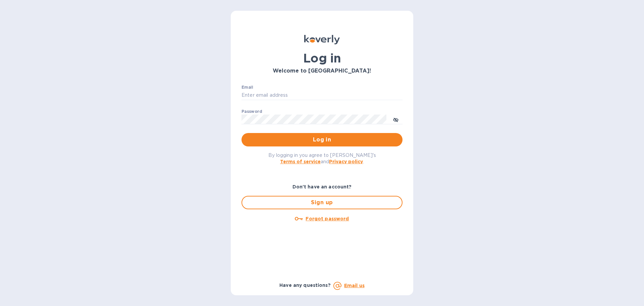 The height and width of the screenshot is (306, 644). What do you see at coordinates (322, 58) in the screenshot?
I see `h1: Log in` at bounding box center [322, 58].